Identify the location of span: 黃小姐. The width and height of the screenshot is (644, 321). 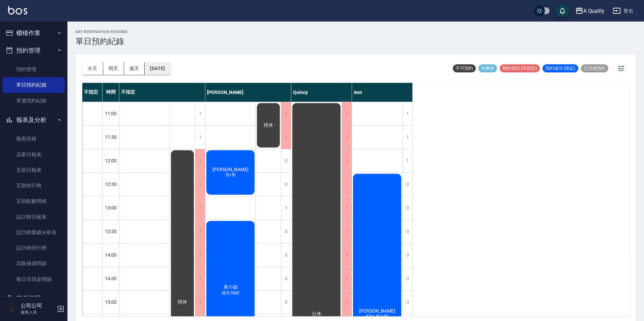
(231, 287).